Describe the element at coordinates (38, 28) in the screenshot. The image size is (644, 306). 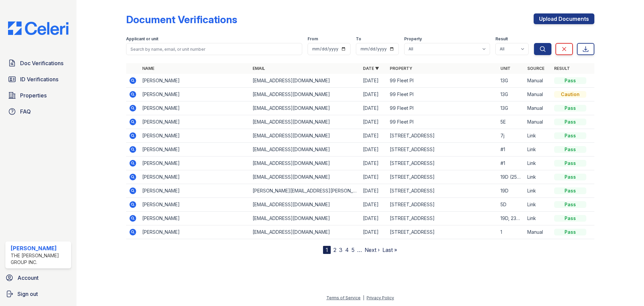
I see `img: CE_Logo_Blue-a8612792a0a2168367f1c8372b55b34899dd931a85d93a1a3d3e32e68fde9ad4.png` at that location.